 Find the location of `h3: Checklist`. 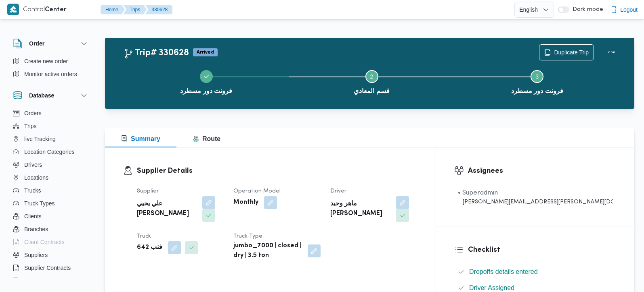

h3: Checklist is located at coordinates (542, 250).